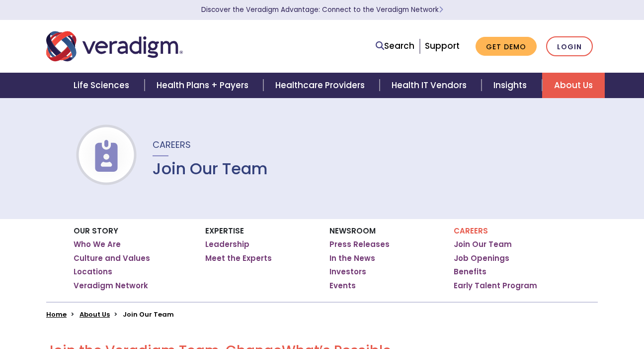 The height and width of the screenshot is (349, 644). Describe the element at coordinates (227, 244) in the screenshot. I see `a: Leadership` at that location.